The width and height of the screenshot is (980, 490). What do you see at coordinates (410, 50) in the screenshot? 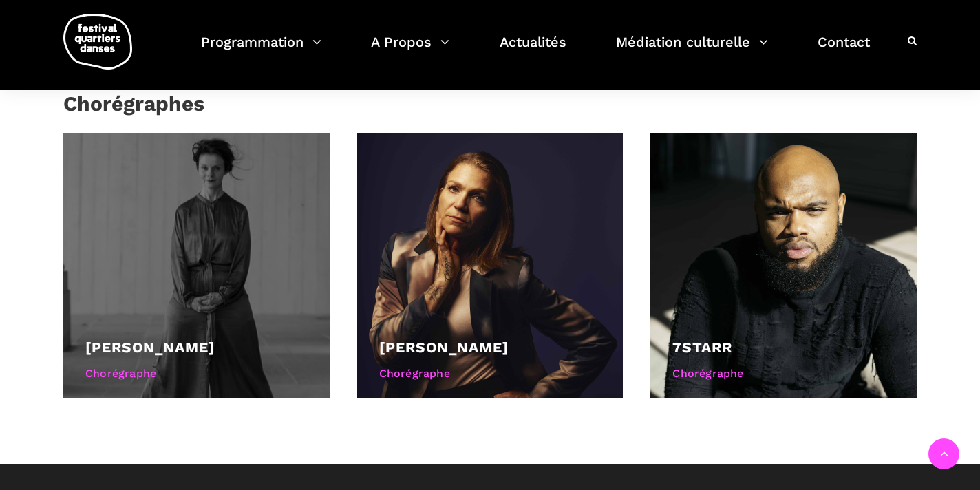
I see `a: A Propos` at bounding box center [410, 50].